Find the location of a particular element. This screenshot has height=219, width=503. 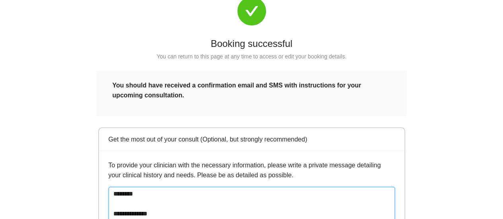

strong: You should have received a confirmation email and SMS with instructions for your upcoming consult... is located at coordinates (237, 90).